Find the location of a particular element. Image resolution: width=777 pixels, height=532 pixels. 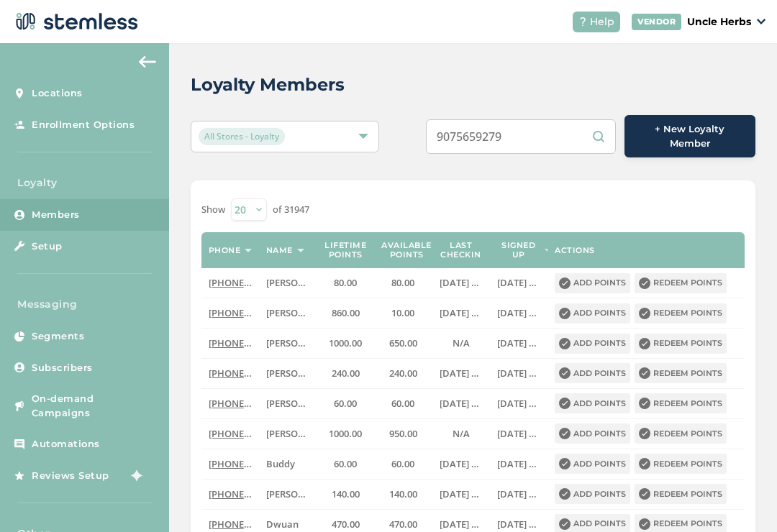

label: (816) 665-3356 is located at coordinates (230, 373).